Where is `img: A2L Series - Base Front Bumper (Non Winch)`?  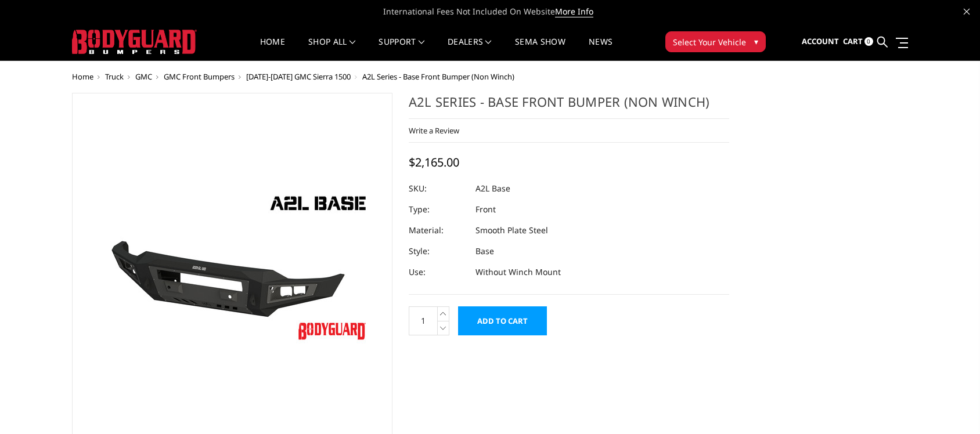 img: A2L Series - Base Front Bumper (Non Winch) is located at coordinates (232, 267).